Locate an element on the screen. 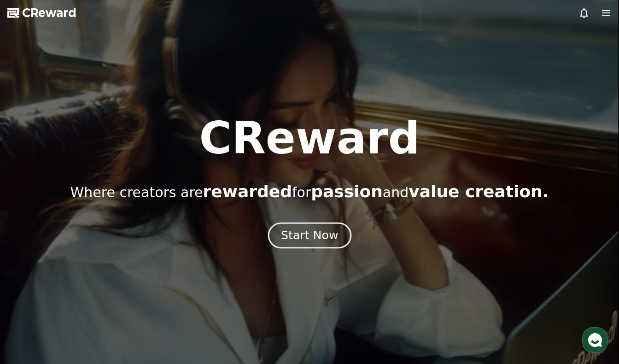 The width and height of the screenshot is (619, 364). p: Where creators are for and is located at coordinates (309, 191).